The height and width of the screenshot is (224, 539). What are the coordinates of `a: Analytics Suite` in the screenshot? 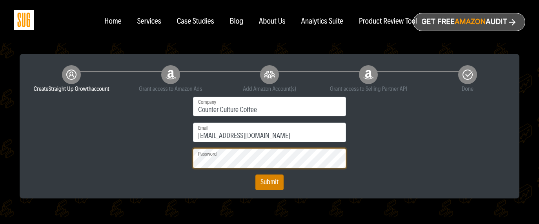 It's located at (322, 22).